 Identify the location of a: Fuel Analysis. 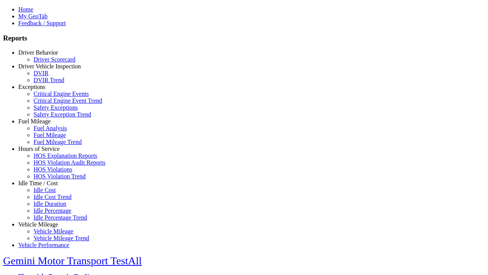
(50, 128).